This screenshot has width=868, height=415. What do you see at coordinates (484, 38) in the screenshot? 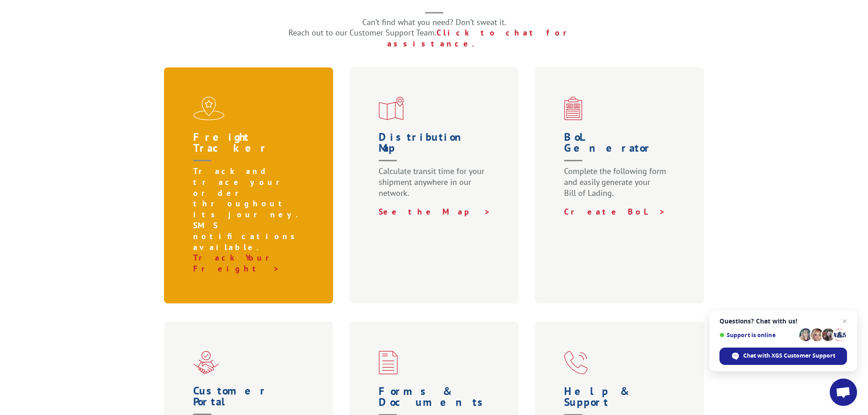
I see `a: Click to chat for assistance.` at bounding box center [484, 38].